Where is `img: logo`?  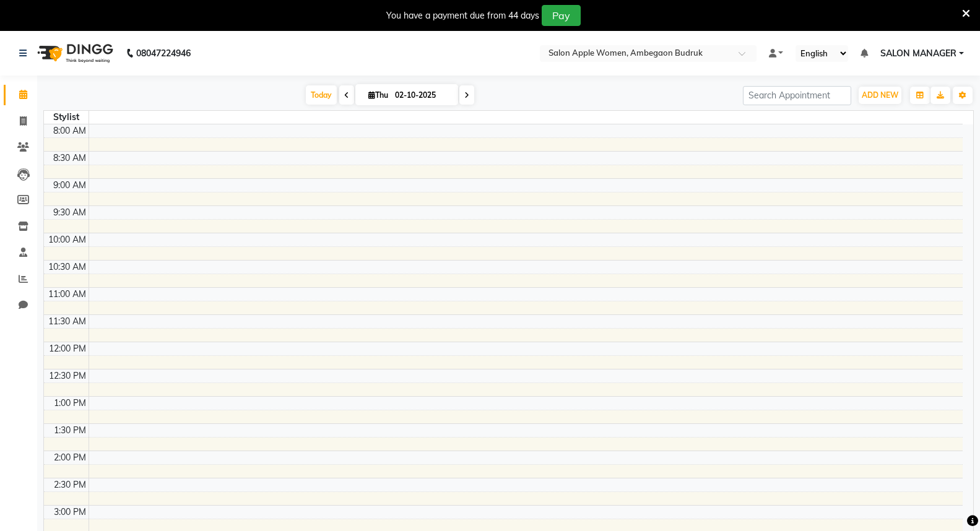
img: logo is located at coordinates (74, 54).